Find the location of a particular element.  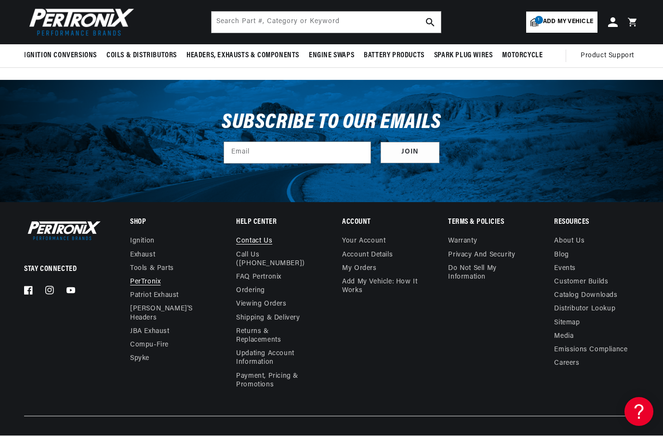

button: search button is located at coordinates (430, 23).